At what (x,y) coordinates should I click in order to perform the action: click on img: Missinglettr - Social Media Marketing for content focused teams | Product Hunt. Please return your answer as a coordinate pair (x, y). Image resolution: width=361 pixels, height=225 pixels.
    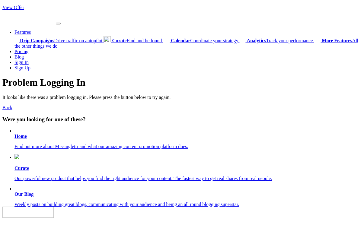
    Looking at the image, I should click on (28, 212).